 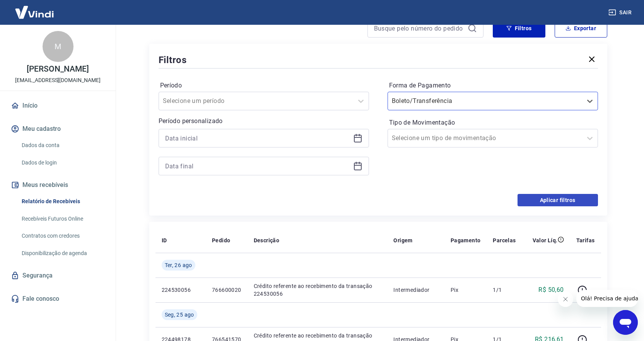 I want to click on p: 1/1, so click(x=504, y=290).